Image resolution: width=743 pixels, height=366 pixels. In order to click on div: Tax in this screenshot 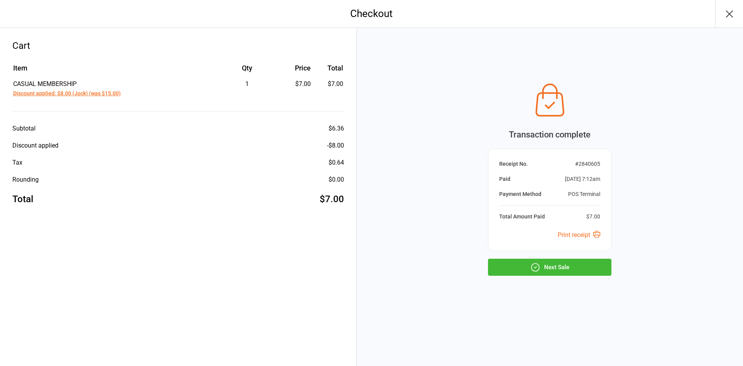, I will do `click(17, 162)`.